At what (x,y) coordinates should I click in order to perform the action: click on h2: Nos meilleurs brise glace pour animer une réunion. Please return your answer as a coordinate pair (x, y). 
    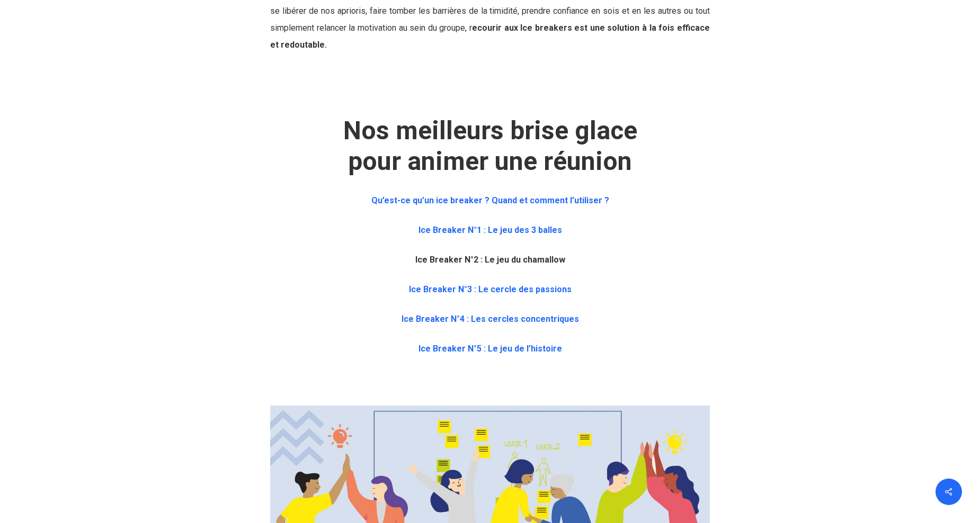
    Looking at the image, I should click on (490, 146).